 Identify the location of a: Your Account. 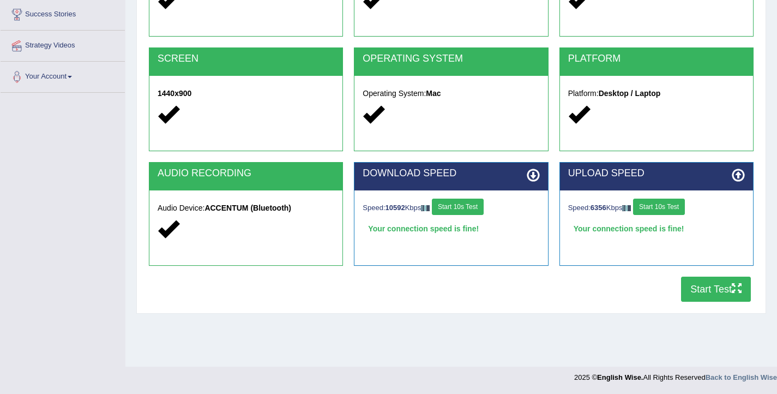
(63, 75).